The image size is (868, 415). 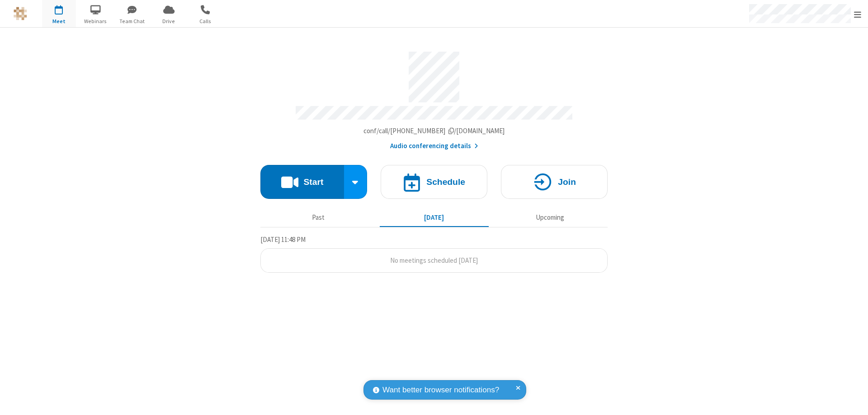 What do you see at coordinates (20, 14) in the screenshot?
I see `img: QA Selenium DO NOT DELETE OR CHANGE` at bounding box center [20, 14].